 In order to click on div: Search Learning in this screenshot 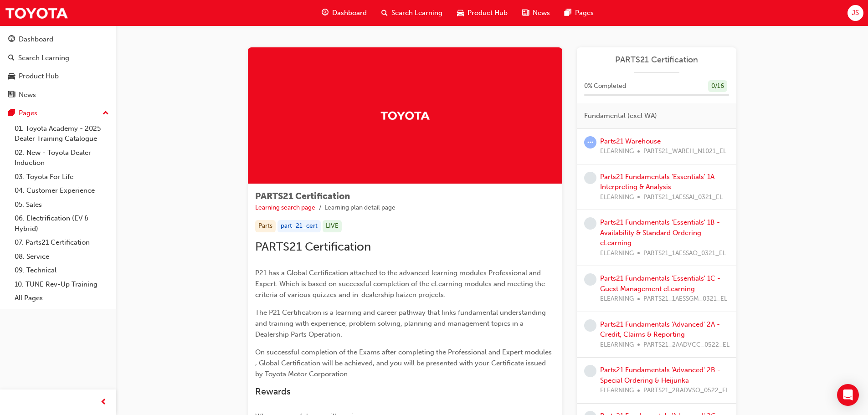, I will do `click(43, 58)`.